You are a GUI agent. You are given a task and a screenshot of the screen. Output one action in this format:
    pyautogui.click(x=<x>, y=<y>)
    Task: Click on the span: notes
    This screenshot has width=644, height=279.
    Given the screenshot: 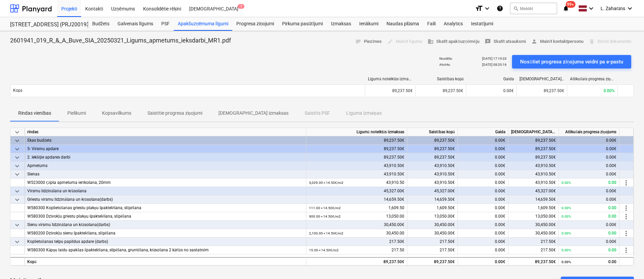 What is the action you would take?
    pyautogui.click(x=358, y=41)
    